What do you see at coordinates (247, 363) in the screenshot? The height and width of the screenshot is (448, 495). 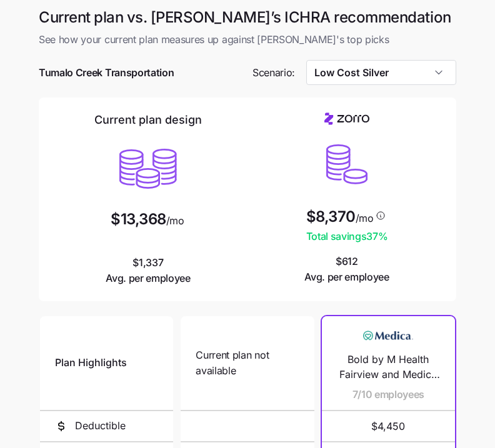 I see `span: Current plan not available` at bounding box center [247, 363].